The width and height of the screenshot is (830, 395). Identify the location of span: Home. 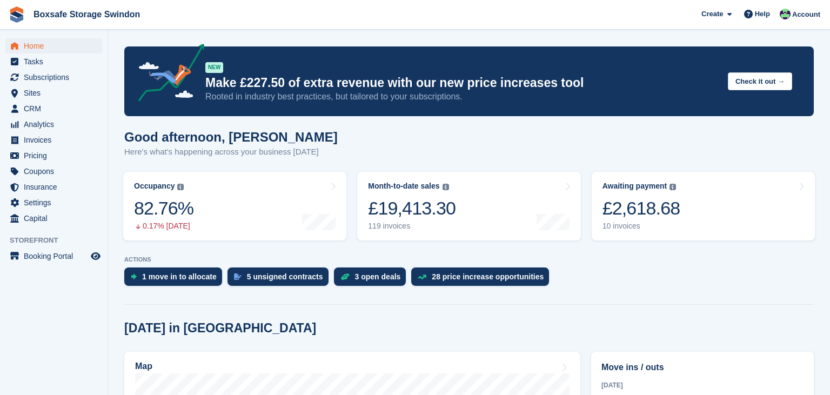
(56, 46).